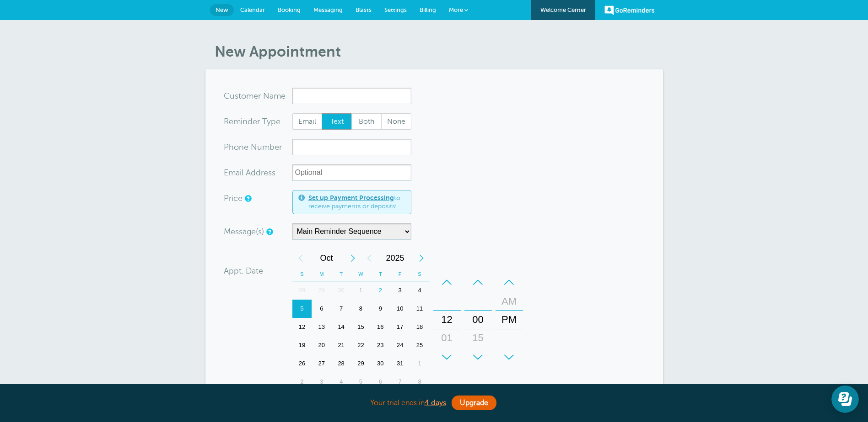 This screenshot has width=868, height=422. I want to click on th: M, so click(321, 274).